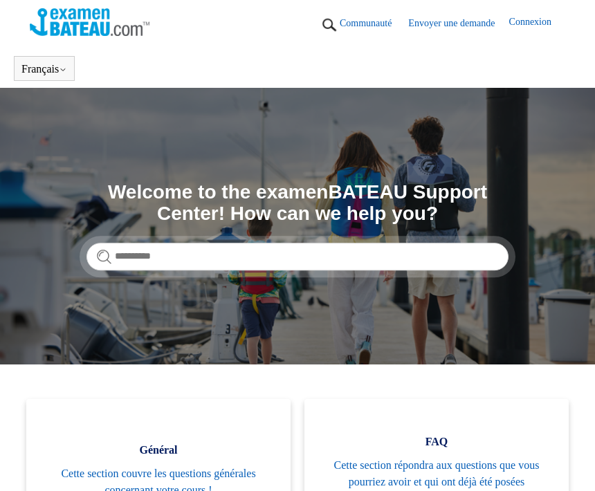 The width and height of the screenshot is (595, 491). I want to click on a: Connexion, so click(537, 25).